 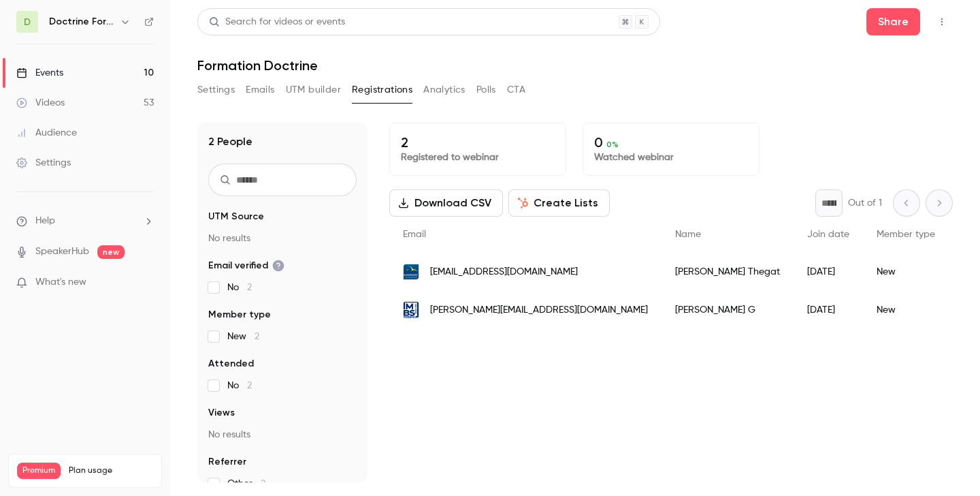 I want to click on span: Referrer, so click(x=228, y=462).